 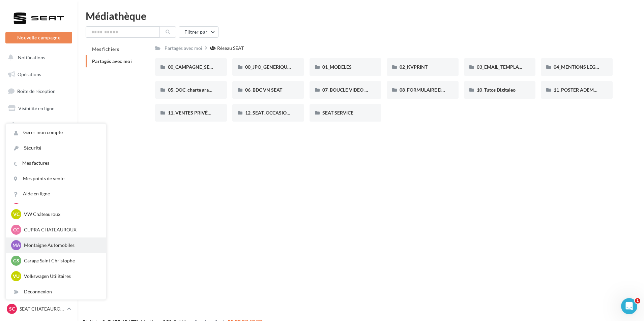 What do you see at coordinates (638, 301) in the screenshot?
I see `span: 1` at bounding box center [638, 301].